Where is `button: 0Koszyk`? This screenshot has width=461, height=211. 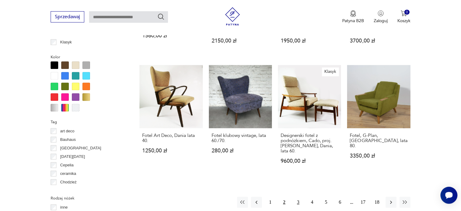 button: 0Koszyk is located at coordinates (404, 17).